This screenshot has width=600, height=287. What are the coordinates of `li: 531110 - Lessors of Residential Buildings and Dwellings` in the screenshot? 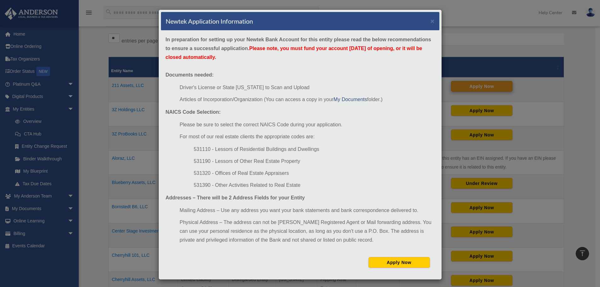 It's located at (314, 149).